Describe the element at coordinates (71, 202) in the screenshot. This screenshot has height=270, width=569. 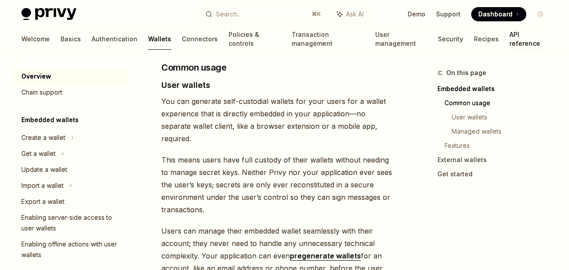
I see `a: Export a wallet` at that location.